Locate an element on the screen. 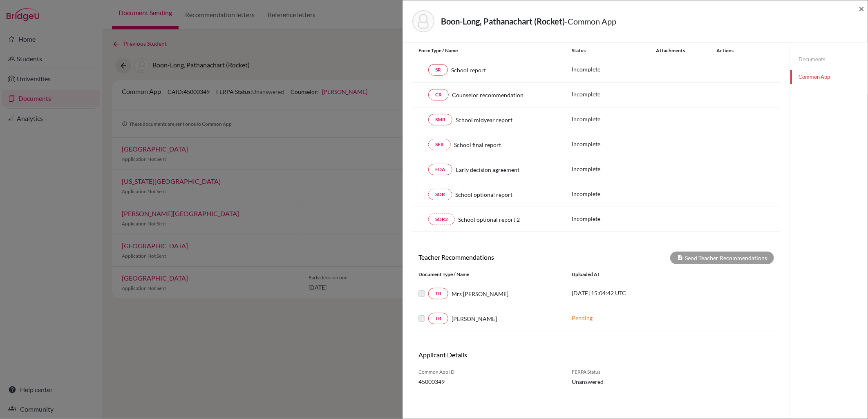 This screenshot has height=419, width=868. div: Uploaded at is located at coordinates (627, 274).